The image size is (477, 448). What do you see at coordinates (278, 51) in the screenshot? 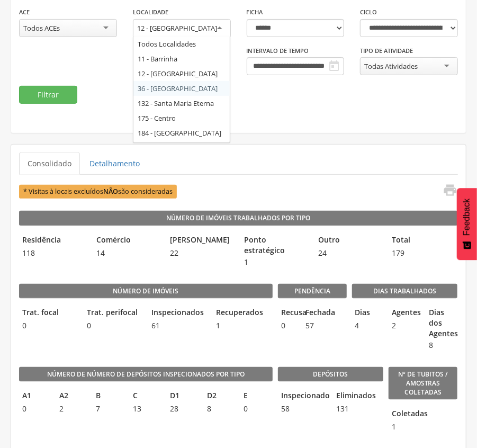
I see `label: Intervalo de Tempo` at bounding box center [278, 51].